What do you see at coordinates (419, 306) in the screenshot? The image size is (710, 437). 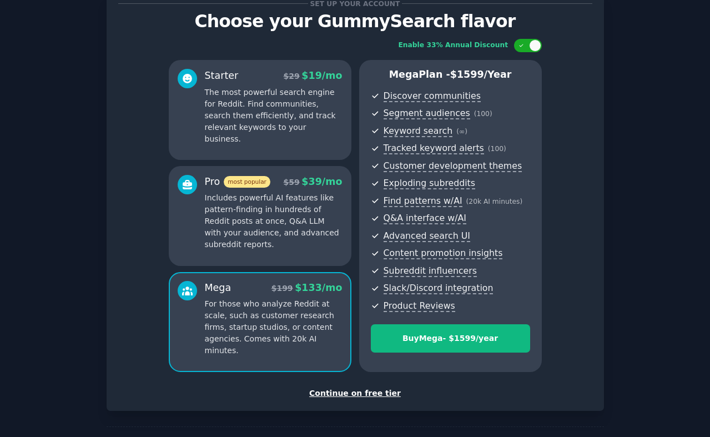 I see `span: Product Reviews` at bounding box center [419, 306].